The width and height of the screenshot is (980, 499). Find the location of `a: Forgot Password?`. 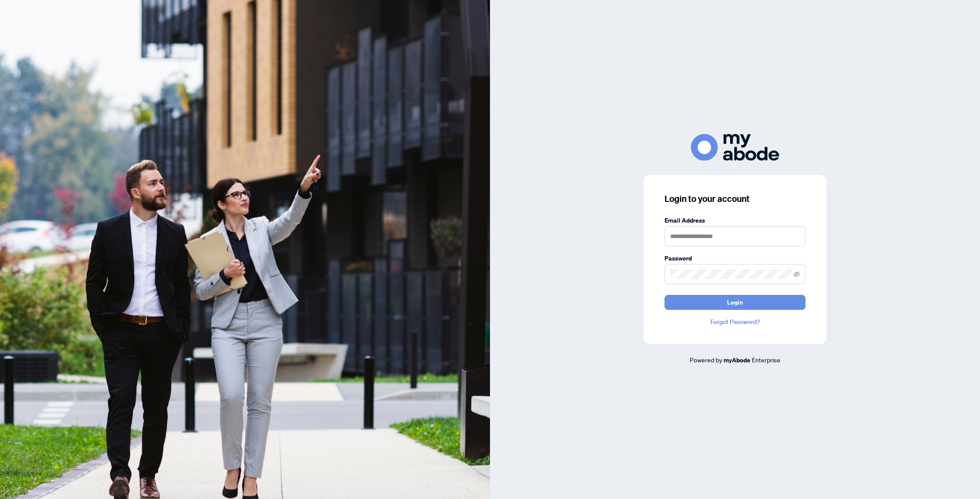

a: Forgot Password? is located at coordinates (735, 322).